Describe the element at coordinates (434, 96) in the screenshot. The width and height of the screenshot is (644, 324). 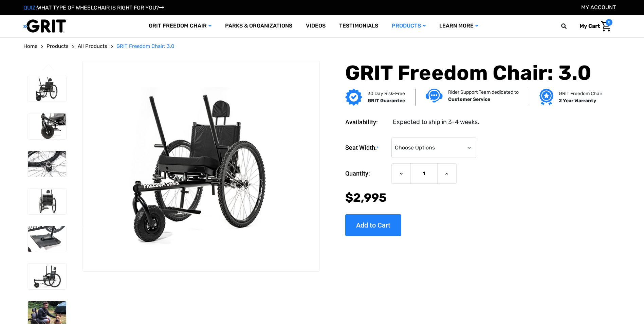
I see `img: Customer service` at that location.